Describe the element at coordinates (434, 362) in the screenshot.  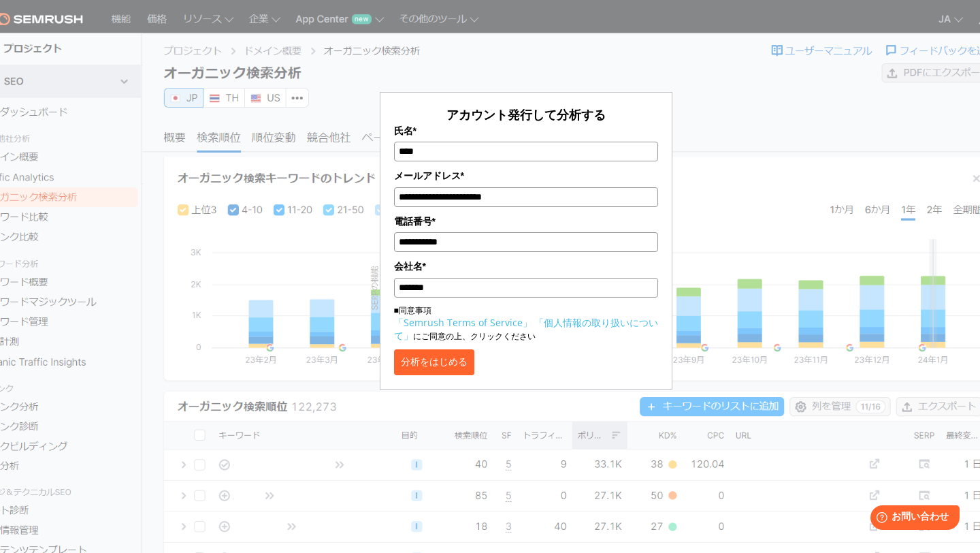
I see `button: 分析をはじめる` at that location.